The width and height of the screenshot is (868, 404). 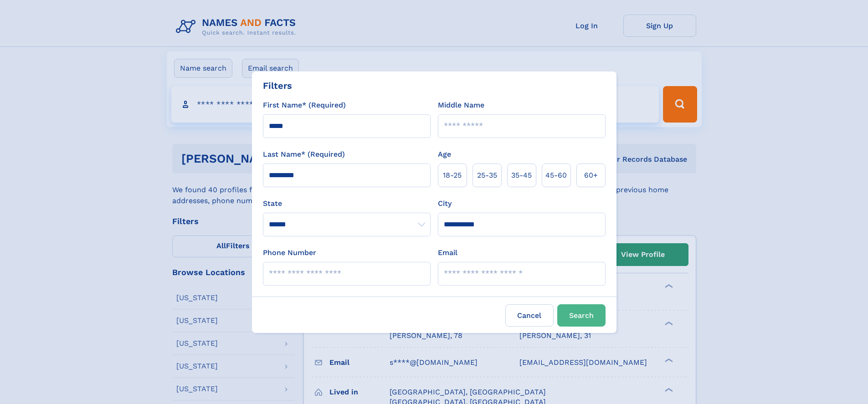 What do you see at coordinates (347, 203) in the screenshot?
I see `label: State` at bounding box center [347, 203].